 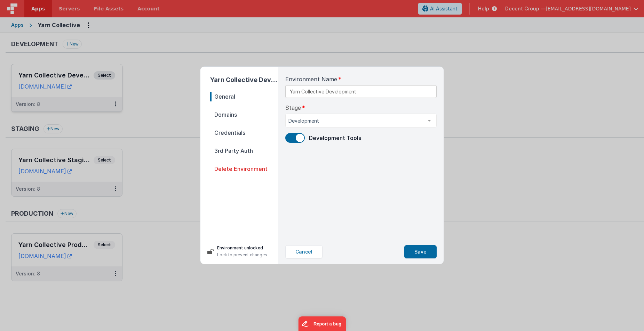 I want to click on span: General, so click(x=245, y=97).